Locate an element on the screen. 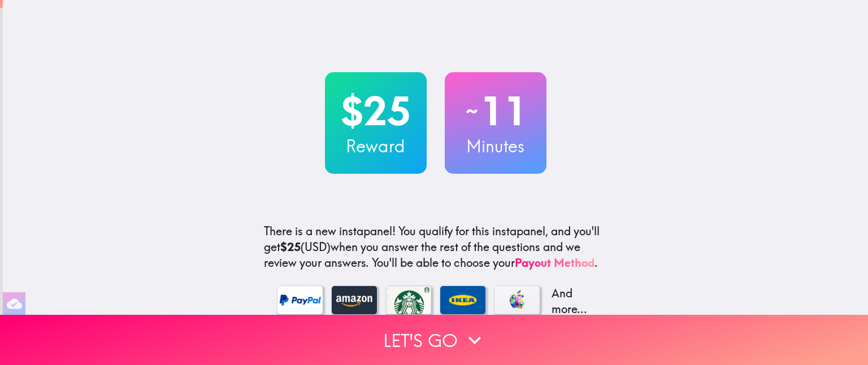 The width and height of the screenshot is (868, 365). p: And more... is located at coordinates (571, 301).